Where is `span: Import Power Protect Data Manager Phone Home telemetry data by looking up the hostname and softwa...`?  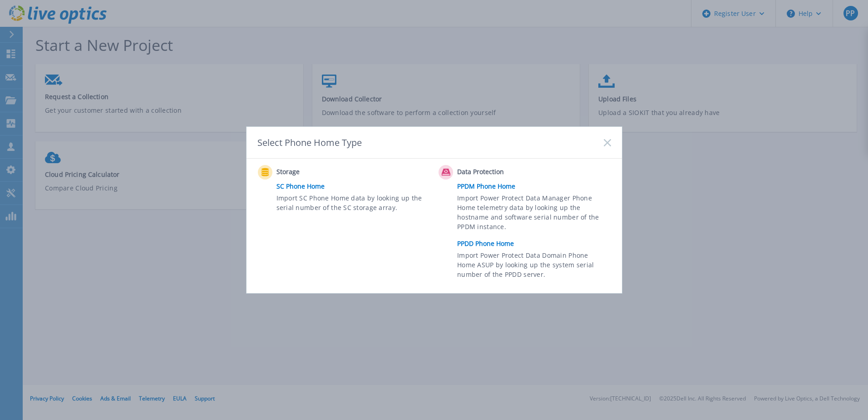
span: Import Power Protect Data Manager Phone Home telemetry data by looking up the hostname and softwa... is located at coordinates (532, 214).